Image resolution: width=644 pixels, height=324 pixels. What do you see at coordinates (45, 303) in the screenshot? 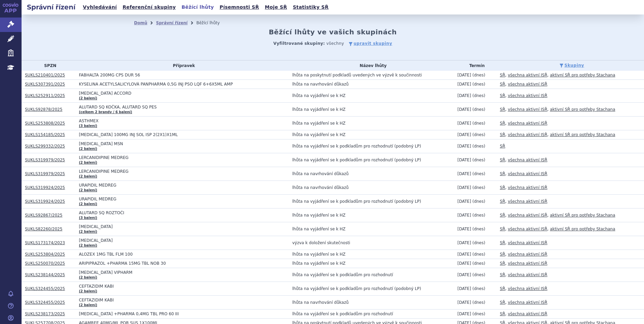
I see `a: SUKLS324455/2025` at bounding box center [45, 303].